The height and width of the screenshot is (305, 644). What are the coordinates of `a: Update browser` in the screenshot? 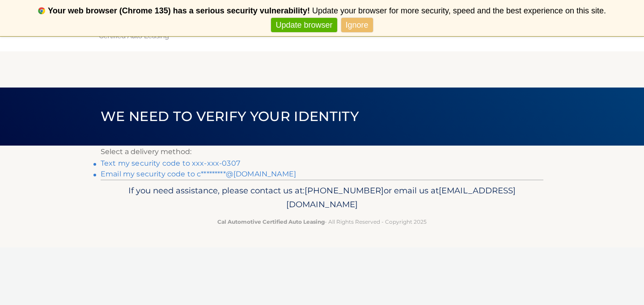 It's located at (304, 25).